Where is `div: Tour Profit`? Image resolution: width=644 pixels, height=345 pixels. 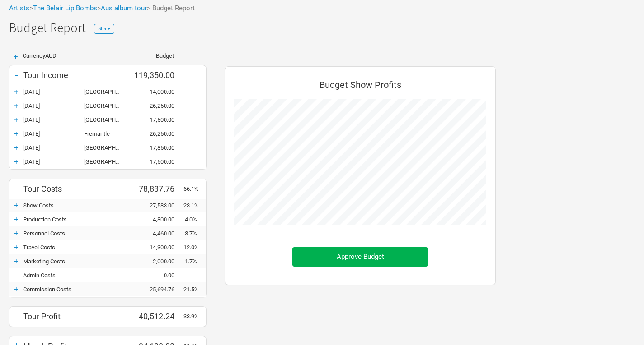 div: Tour Profit is located at coordinates (76, 316).